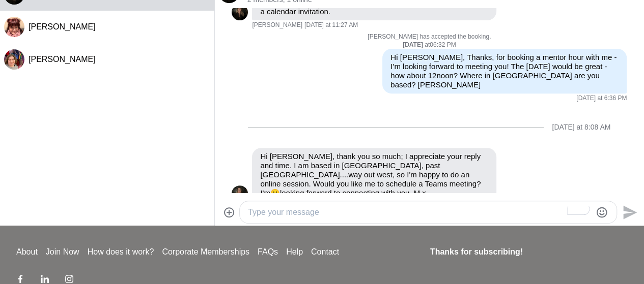 This screenshot has height=284, width=644. What do you see at coordinates (121, 252) in the screenshot?
I see `a: How does it work?` at bounding box center [121, 252].